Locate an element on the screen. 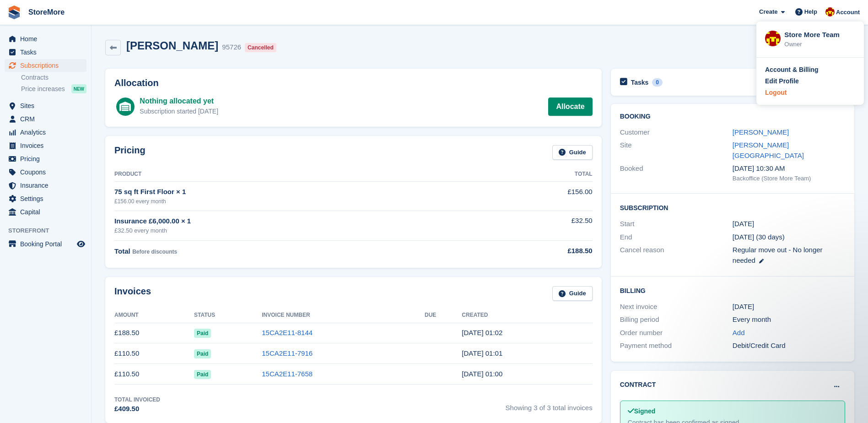  span: Capital is located at coordinates (48, 212).